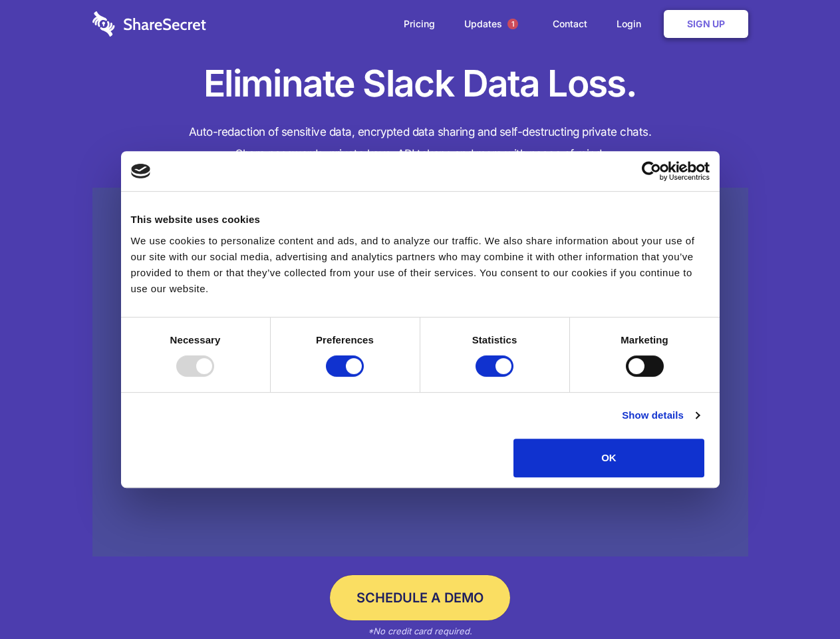 This screenshot has height=639, width=840. What do you see at coordinates (570, 24) in the screenshot?
I see `a: Contact` at bounding box center [570, 24].